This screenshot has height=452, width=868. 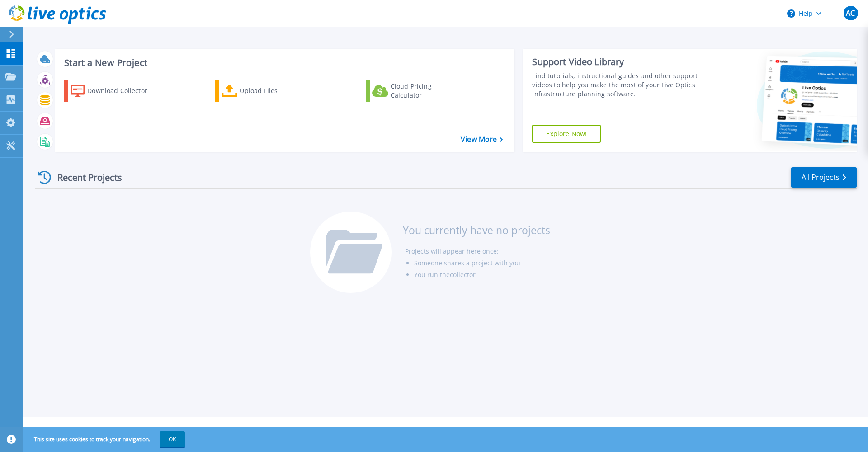 What do you see at coordinates (105, 440) in the screenshot?
I see `span: This site uses cookies to track your navigation.` at bounding box center [105, 440].